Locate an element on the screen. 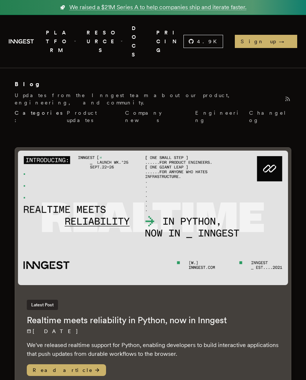 This screenshot has height=380, width=306. button: PLATFORM is located at coordinates (59, 41).